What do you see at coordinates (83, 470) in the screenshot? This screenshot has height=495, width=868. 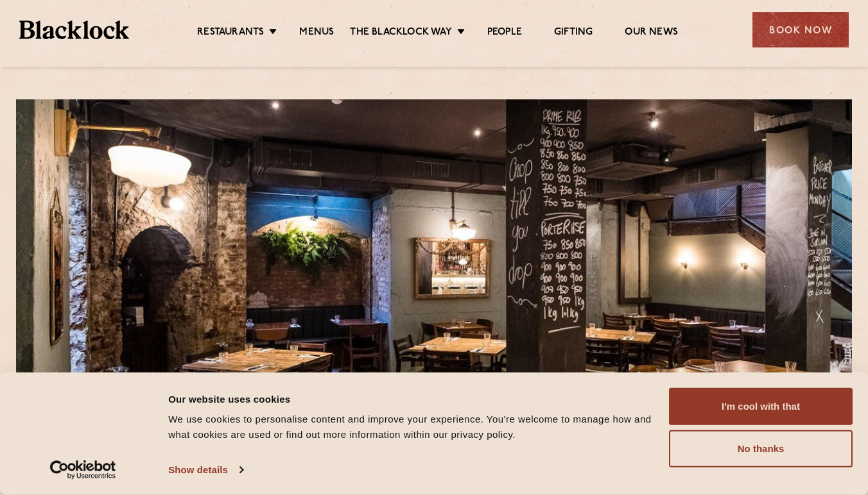 I see `a: Usercentrics Cookiebot - opens in a new window` at bounding box center [83, 470].